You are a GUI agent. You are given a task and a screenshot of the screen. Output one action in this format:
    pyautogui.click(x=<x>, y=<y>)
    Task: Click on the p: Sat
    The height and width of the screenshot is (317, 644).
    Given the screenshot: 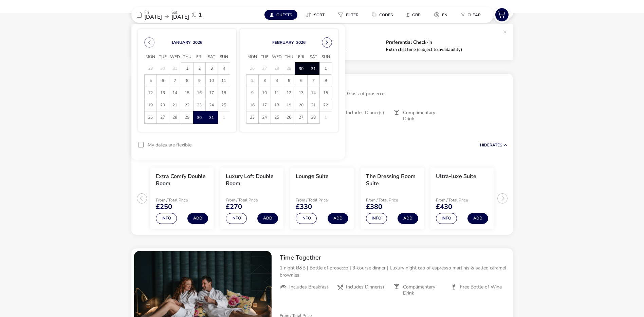 What is the action you would take?
    pyautogui.click(x=180, y=12)
    